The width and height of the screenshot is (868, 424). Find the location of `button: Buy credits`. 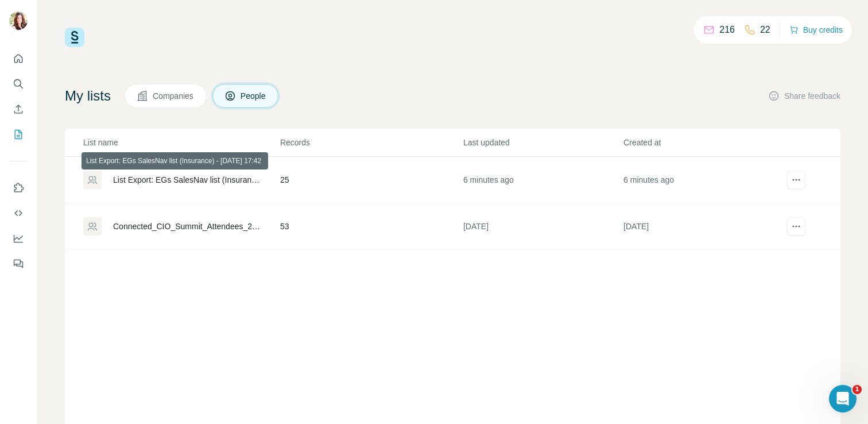

button: Buy credits is located at coordinates (816, 30).